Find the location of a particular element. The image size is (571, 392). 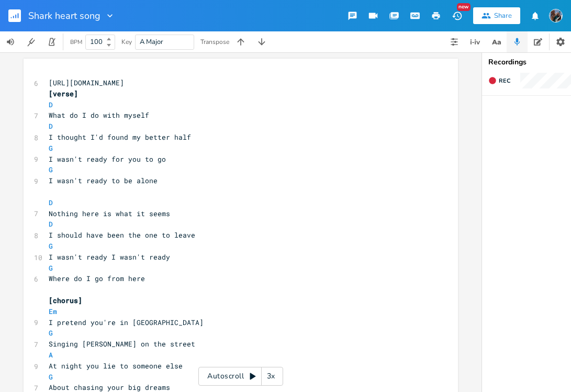

div: BPM is located at coordinates (76, 42).